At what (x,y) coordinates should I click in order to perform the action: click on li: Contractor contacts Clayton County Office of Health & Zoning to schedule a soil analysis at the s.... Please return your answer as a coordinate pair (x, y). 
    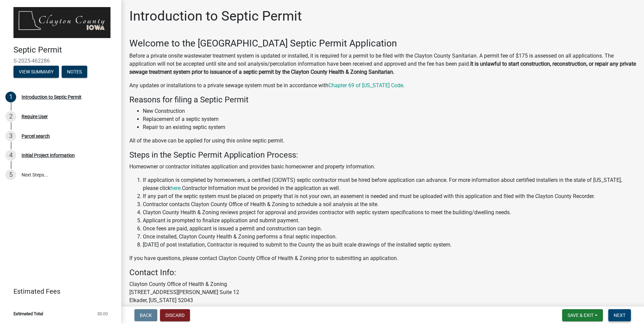
    Looking at the image, I should click on (390, 205).